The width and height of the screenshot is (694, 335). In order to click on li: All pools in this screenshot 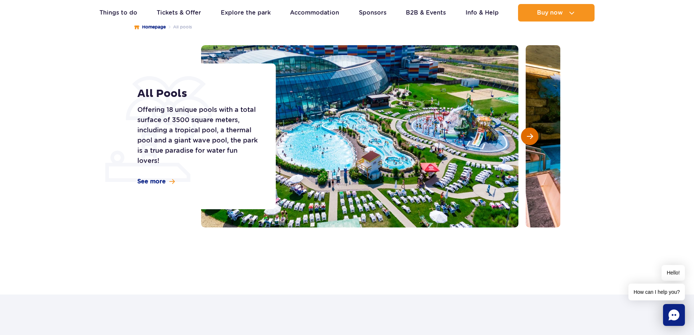, I will do `click(179, 27)`.